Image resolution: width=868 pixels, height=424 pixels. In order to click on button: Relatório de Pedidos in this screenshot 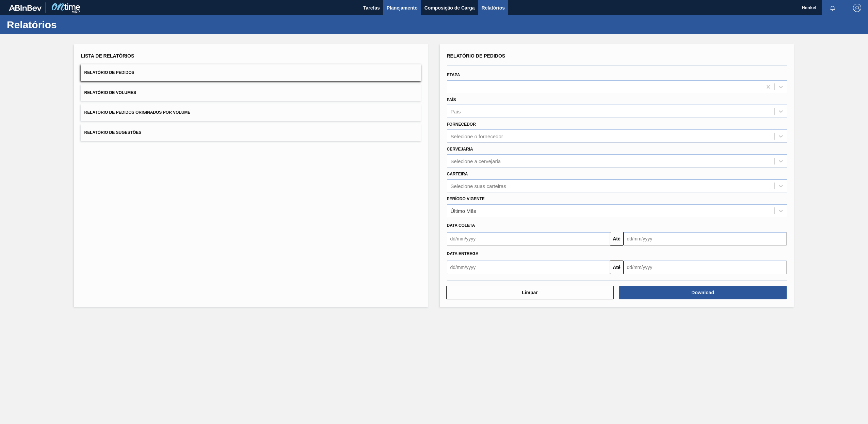, I will do `click(251, 73)`.